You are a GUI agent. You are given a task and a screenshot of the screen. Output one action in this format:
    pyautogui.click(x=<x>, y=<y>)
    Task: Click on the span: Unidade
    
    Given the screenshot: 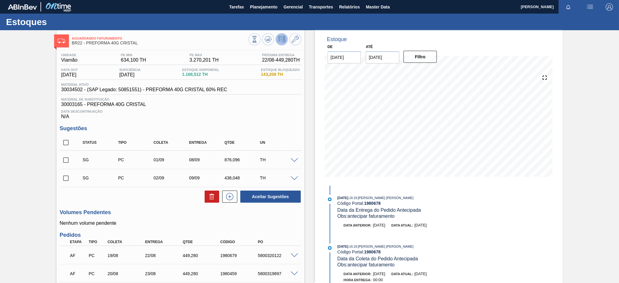 What is the action you would take?
    pyautogui.click(x=69, y=55)
    